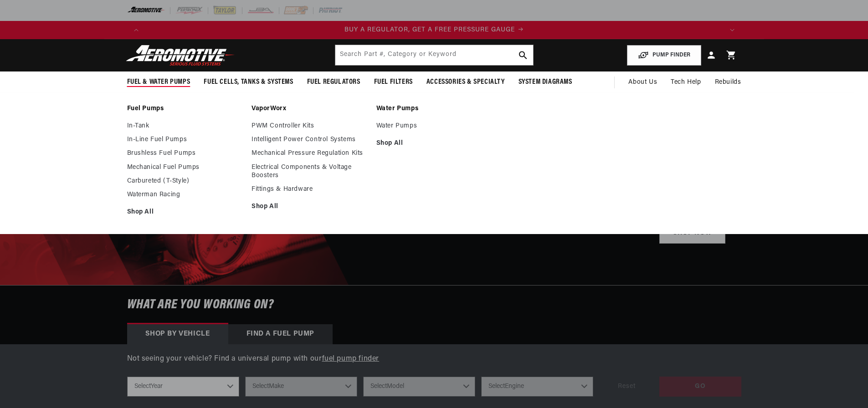  I want to click on a: In-Tank, so click(185, 126).